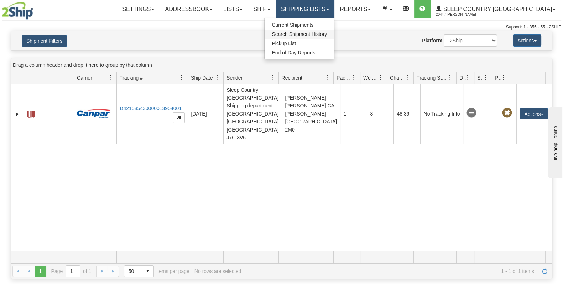 The width and height of the screenshot is (563, 284). Describe the element at coordinates (406, 114) in the screenshot. I see `td: 48.39` at that location.